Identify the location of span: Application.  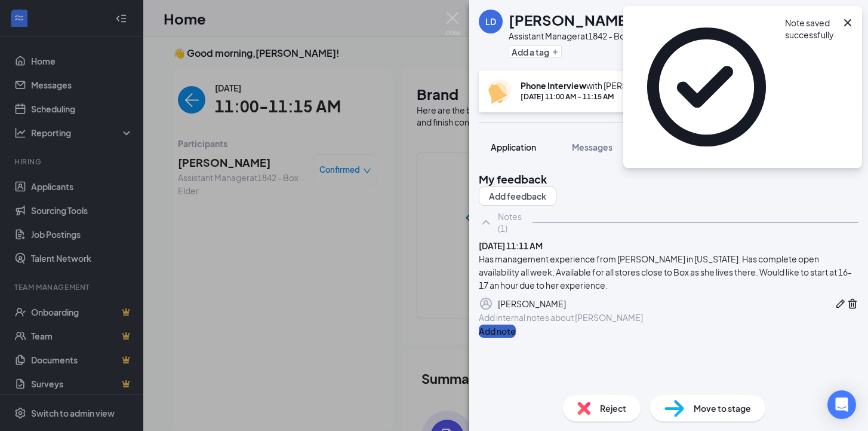
(514, 147).